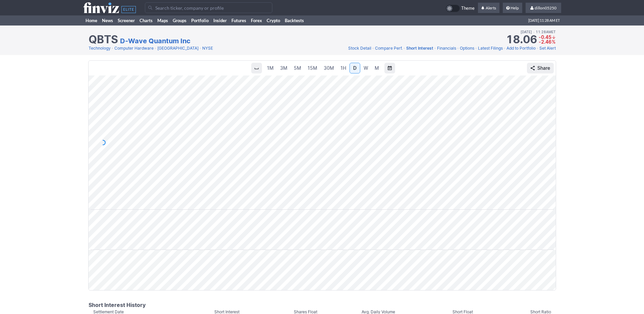 The height and width of the screenshot is (314, 644). Describe the element at coordinates (489, 8) in the screenshot. I see `a: Alerts` at that location.